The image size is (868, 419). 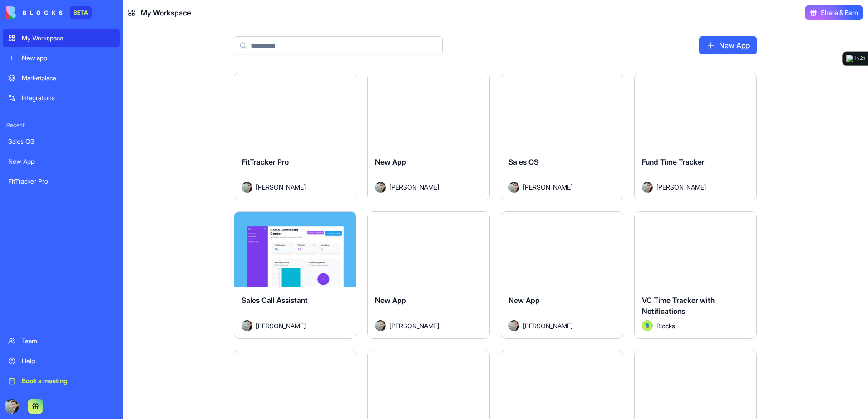 I want to click on div: Sales OS, so click(x=61, y=141).